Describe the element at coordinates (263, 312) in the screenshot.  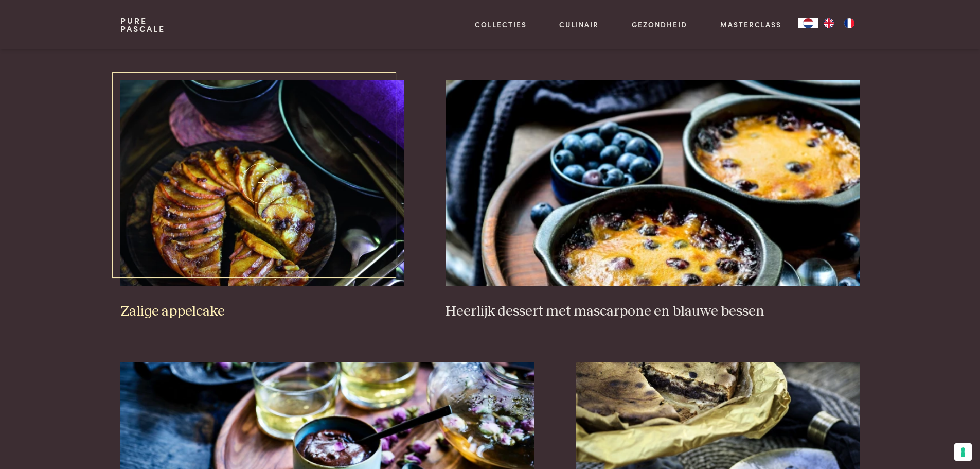
I see `h3: Zalige appelcake` at that location.